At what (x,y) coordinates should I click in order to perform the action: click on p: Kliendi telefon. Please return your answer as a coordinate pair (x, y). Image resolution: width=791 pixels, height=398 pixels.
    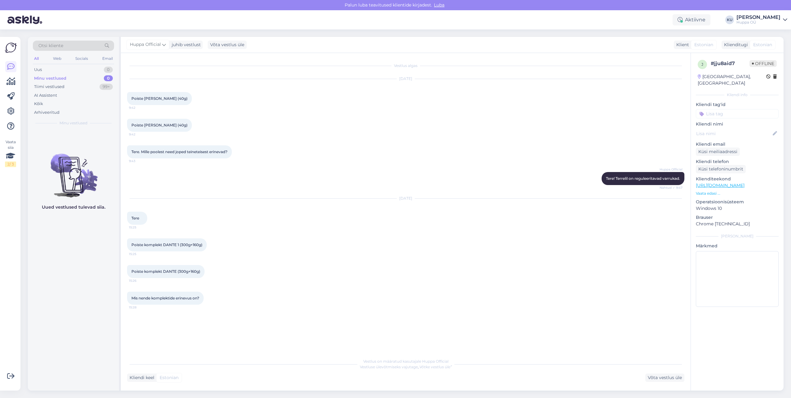
    Looking at the image, I should click on (737, 161).